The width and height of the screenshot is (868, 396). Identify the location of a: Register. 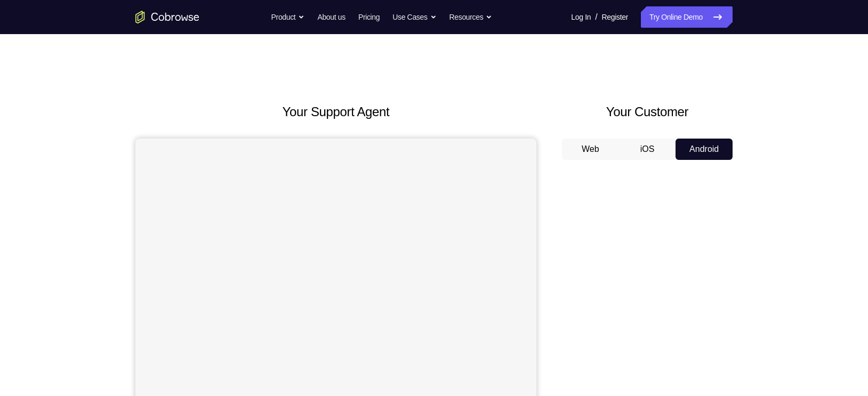
(615, 17).